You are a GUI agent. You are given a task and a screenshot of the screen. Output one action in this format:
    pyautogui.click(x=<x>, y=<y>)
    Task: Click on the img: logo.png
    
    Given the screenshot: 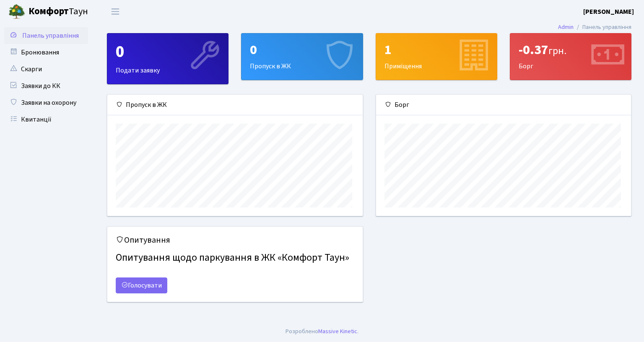 What is the action you would take?
    pyautogui.click(x=17, y=12)
    